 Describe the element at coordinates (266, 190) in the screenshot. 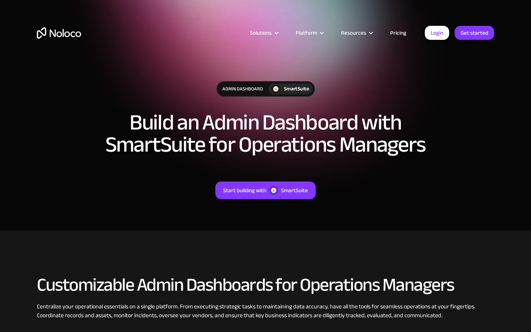

I see `a: Start building withSmartSuite` at that location.